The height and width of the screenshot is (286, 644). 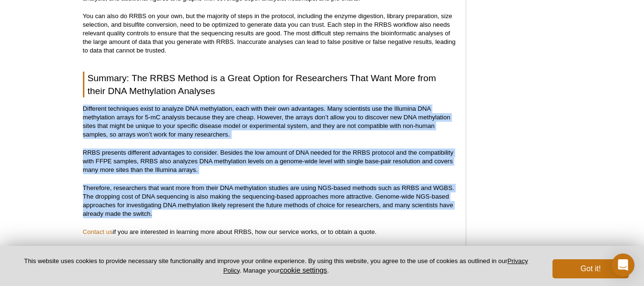 What do you see at coordinates (591, 269) in the screenshot?
I see `button: Got it!` at bounding box center [591, 269].